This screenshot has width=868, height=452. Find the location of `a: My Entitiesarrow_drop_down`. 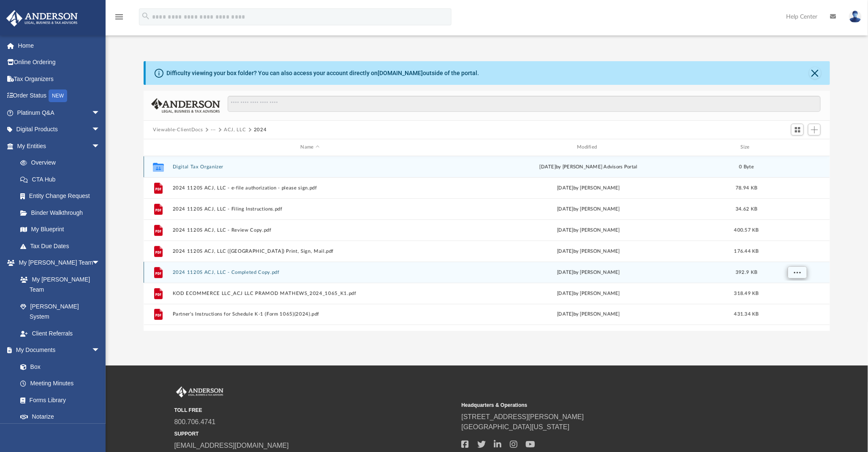

a: My Entitiesarrow_drop_down is located at coordinates (59, 146).